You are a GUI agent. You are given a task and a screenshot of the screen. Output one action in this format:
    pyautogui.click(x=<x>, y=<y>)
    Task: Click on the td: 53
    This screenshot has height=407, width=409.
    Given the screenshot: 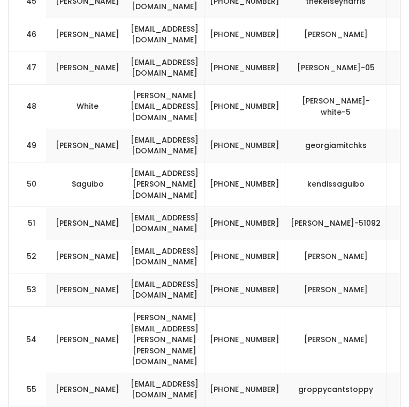 What is the action you would take?
    pyautogui.click(x=28, y=289)
    